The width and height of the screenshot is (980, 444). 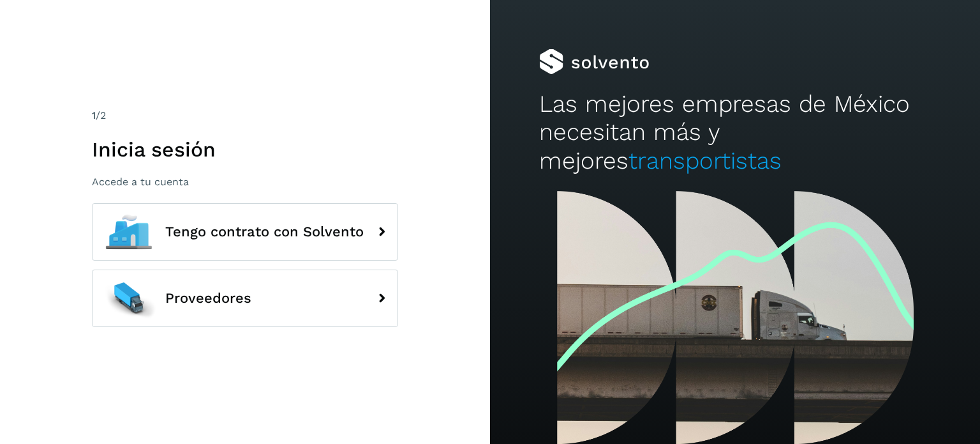 What do you see at coordinates (245, 181) in the screenshot?
I see `p: Accede a tu cuenta` at bounding box center [245, 181].